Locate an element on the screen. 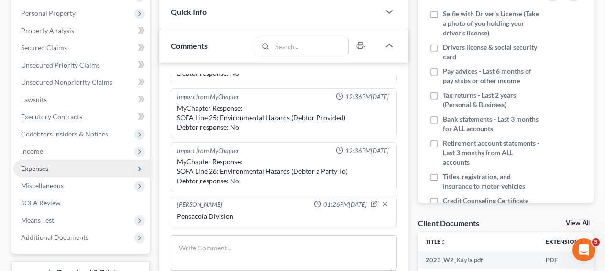 Image resolution: width=605 pixels, height=271 pixels. a: Unsecured Nonpriority Claims is located at coordinates (81, 82).